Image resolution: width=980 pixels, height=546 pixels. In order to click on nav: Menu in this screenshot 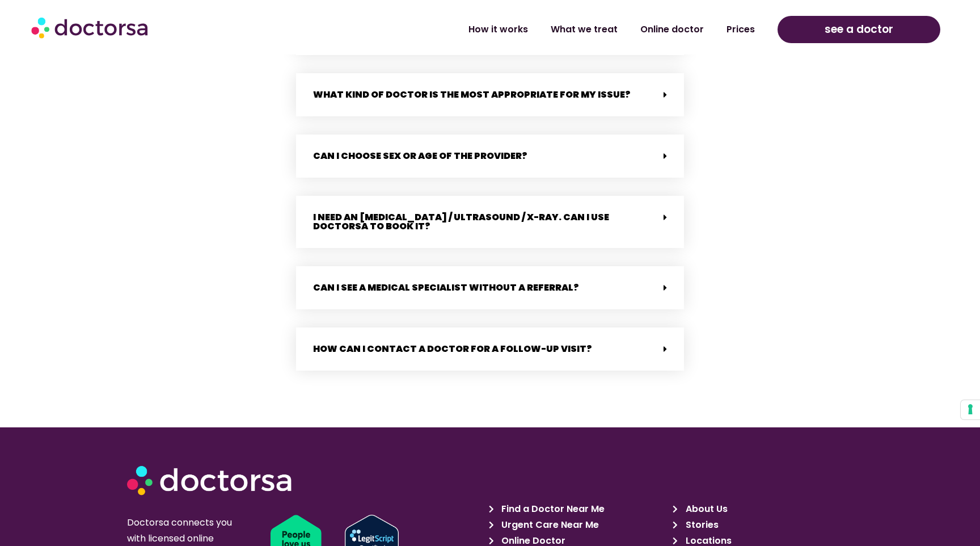, I will do `click(511, 29)`.